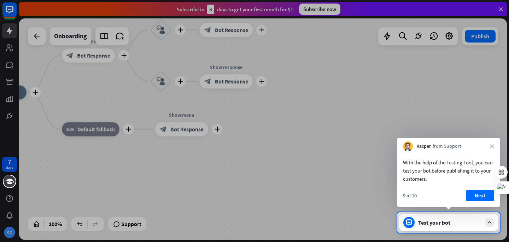 The image size is (509, 242). What do you see at coordinates (424, 146) in the screenshot?
I see `span: Kacper` at bounding box center [424, 146].